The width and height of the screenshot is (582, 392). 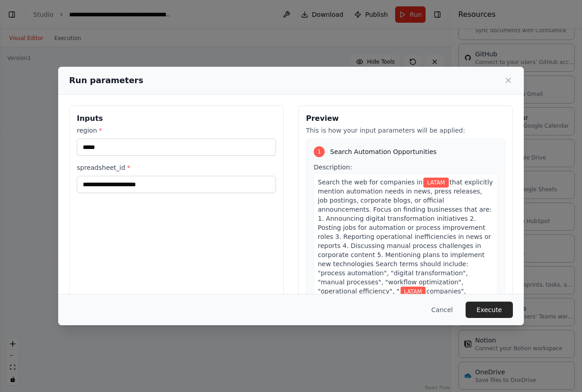 I want to click on span: Description:, so click(x=333, y=167).